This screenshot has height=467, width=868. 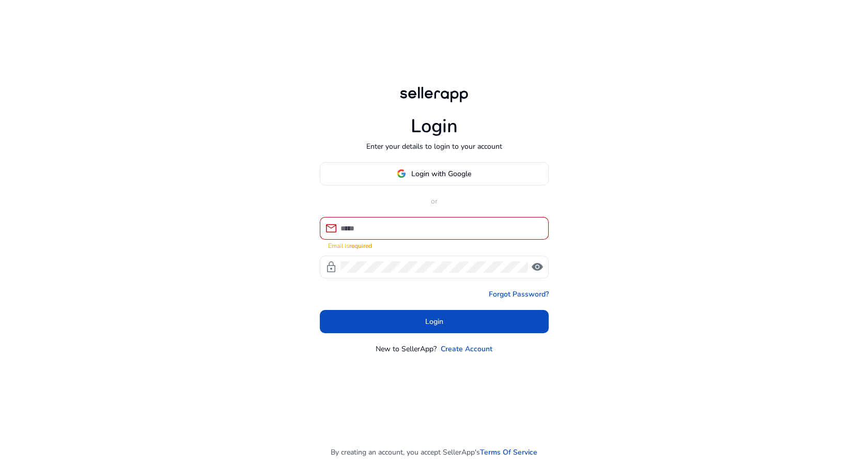 What do you see at coordinates (406, 349) in the screenshot?
I see `p: New to SellerApp?` at bounding box center [406, 349].